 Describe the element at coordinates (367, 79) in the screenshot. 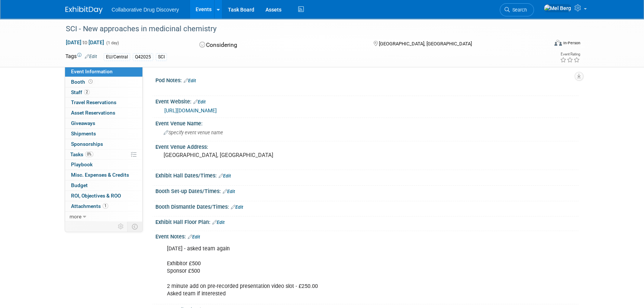

I see `div: Pod Notes:` at that location.